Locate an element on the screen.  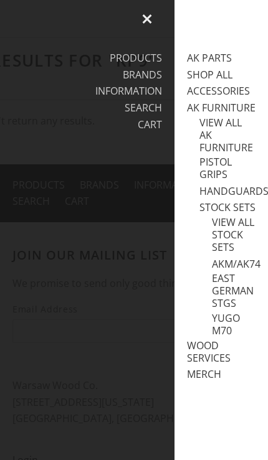
a: Yugo M70 is located at coordinates (233, 324).